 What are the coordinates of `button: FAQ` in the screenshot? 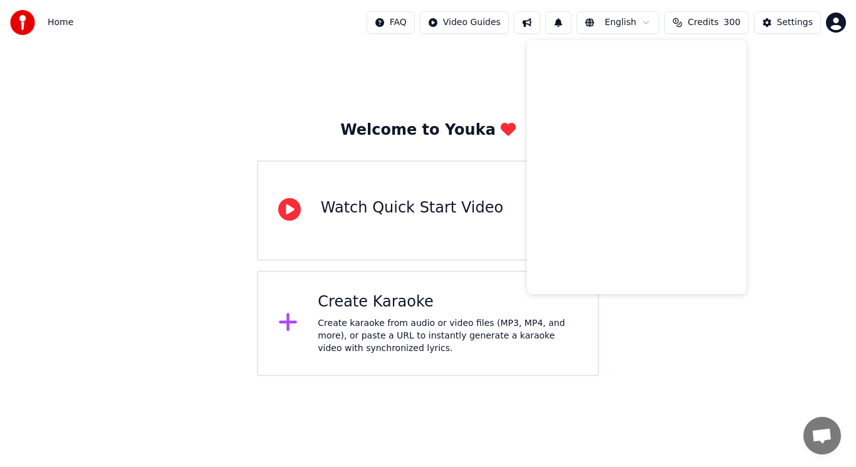 It's located at (391, 23).